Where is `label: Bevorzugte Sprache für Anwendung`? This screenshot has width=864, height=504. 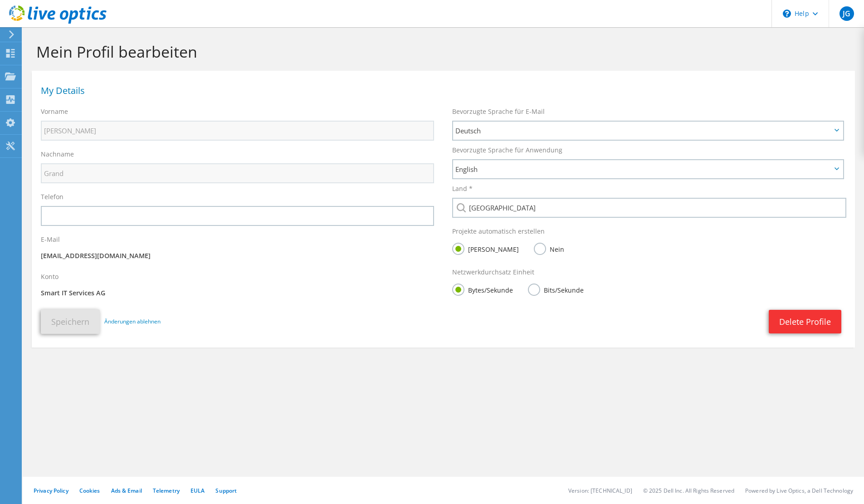
label: Bevorzugte Sprache für Anwendung is located at coordinates (507, 150).